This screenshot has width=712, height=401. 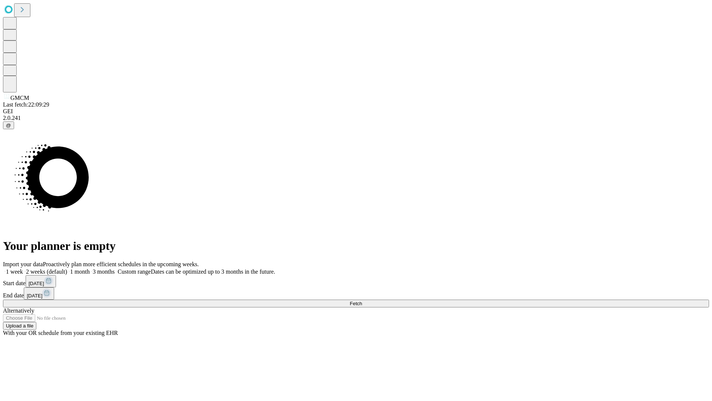 What do you see at coordinates (23, 264) in the screenshot?
I see `span: Import your data` at bounding box center [23, 264].